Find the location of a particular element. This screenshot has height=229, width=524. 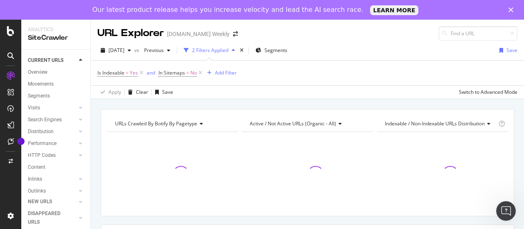

div: Close is located at coordinates (512, 10).